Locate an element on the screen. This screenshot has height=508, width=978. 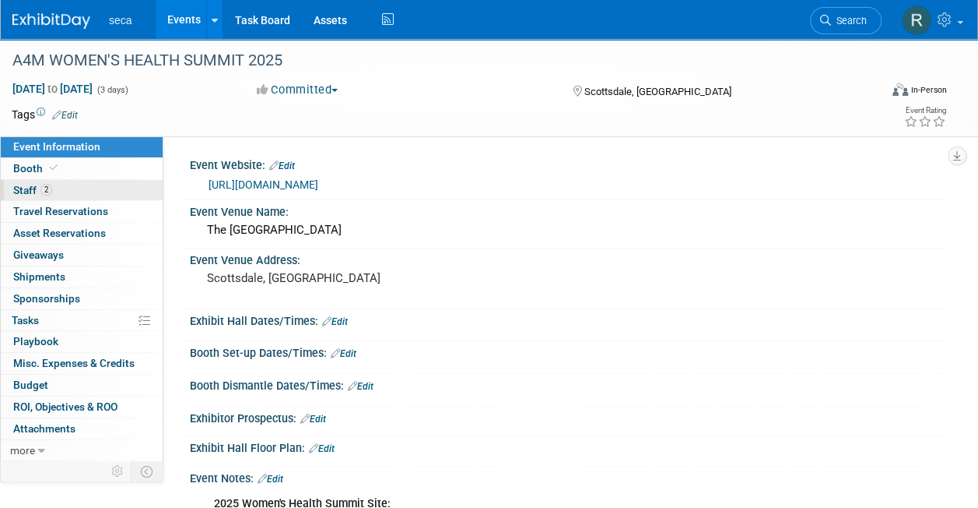
span: Sponsorships is located at coordinates (47, 298).